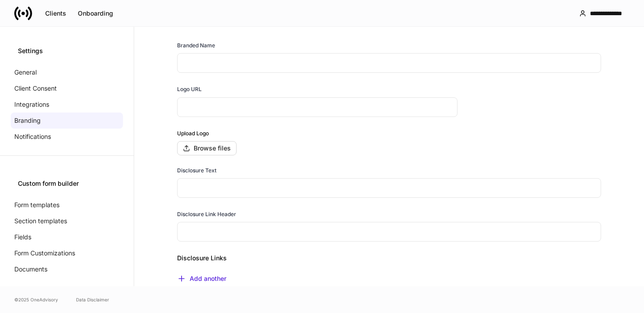  Describe the element at coordinates (25, 72) in the screenshot. I see `p: General` at that location.